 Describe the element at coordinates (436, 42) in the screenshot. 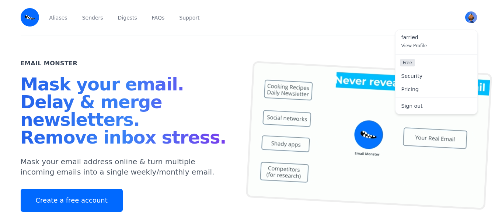

I see `a: farried View Profile` at that location.